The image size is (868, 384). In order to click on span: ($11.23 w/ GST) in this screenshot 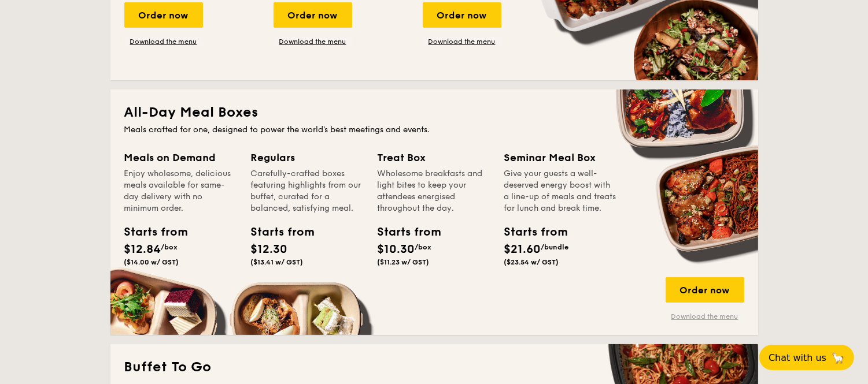, I will do `click(403, 263)`.